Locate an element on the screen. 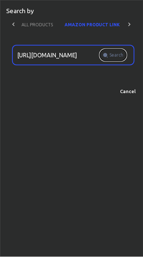 The image size is (143, 257). button: Cancel is located at coordinates (128, 91).